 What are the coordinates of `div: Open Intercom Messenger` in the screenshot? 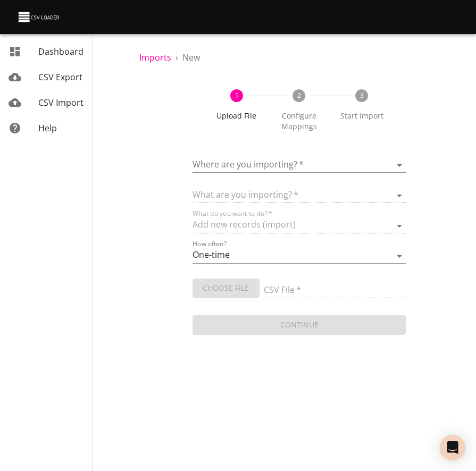 It's located at (453, 448).